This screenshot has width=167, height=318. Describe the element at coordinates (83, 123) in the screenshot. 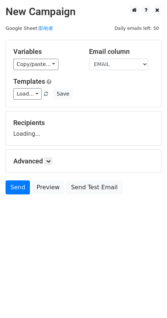

I see `h5: Recipients` at that location.